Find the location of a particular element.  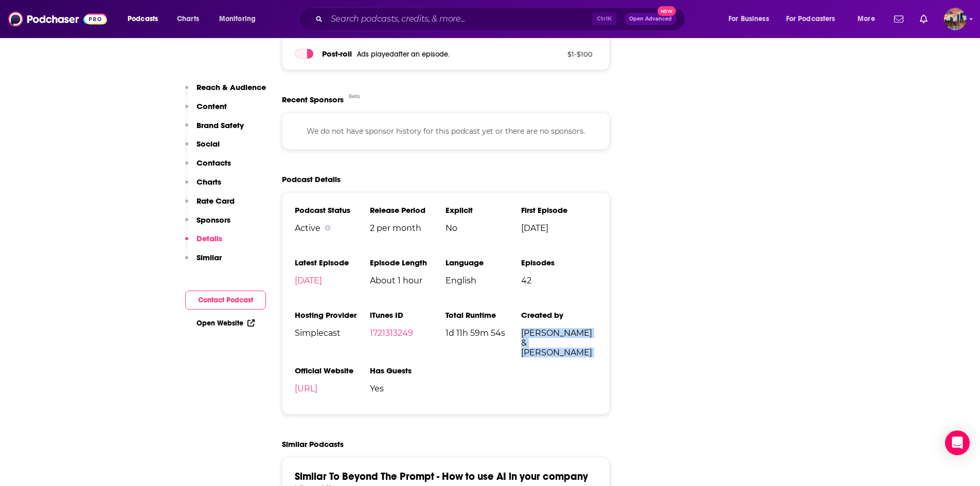

span: No is located at coordinates (483, 228).